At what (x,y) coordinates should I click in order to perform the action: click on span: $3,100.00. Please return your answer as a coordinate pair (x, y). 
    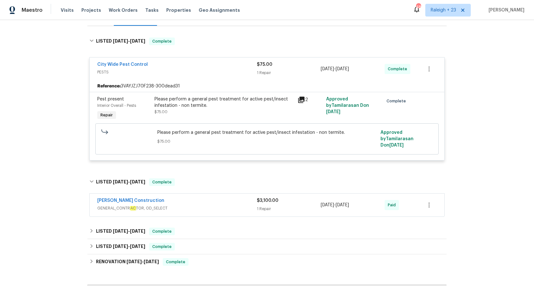
    Looking at the image, I should click on (268, 201).